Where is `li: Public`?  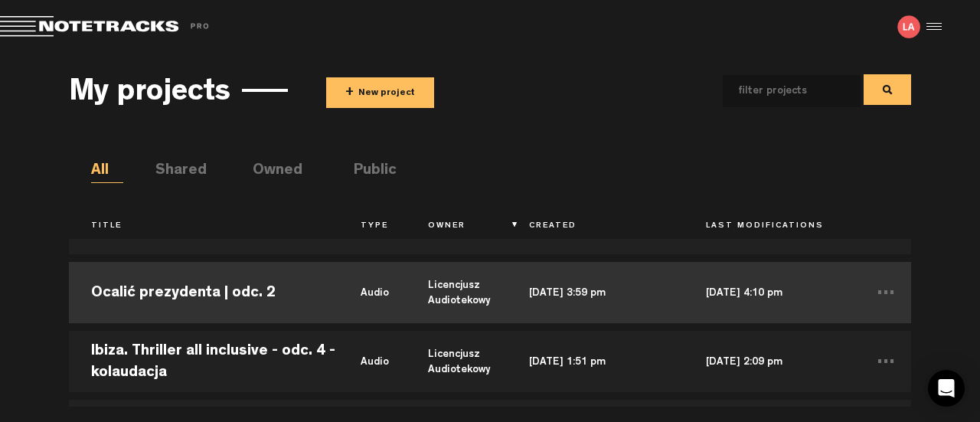 li: Public is located at coordinates (370, 171).